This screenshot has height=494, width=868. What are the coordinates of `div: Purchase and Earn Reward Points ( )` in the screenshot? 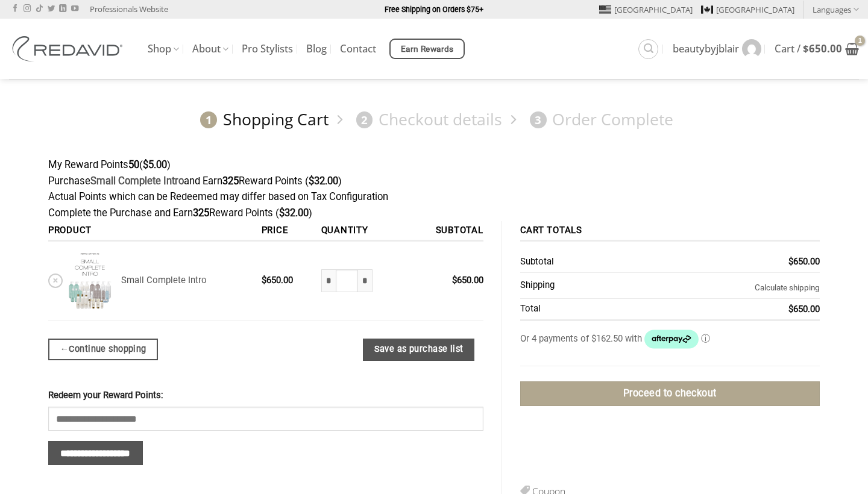 It's located at (434, 181).